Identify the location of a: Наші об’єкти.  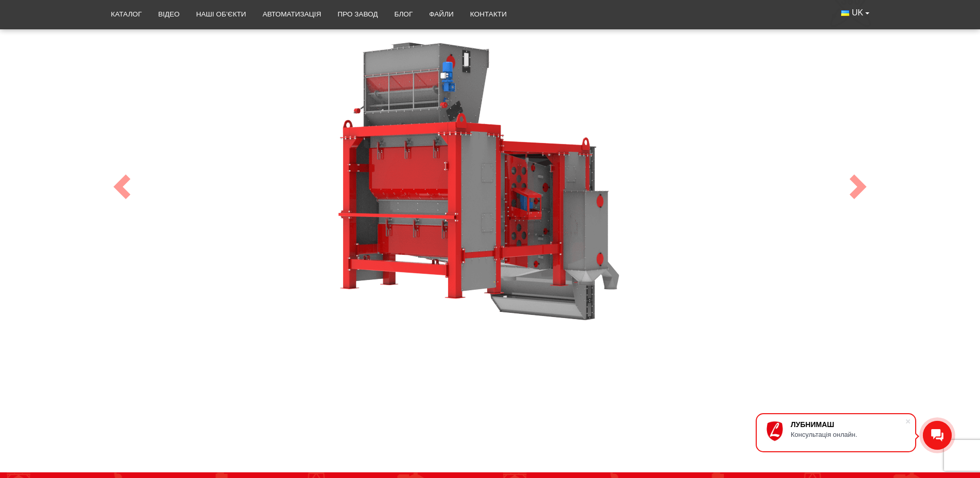
(221, 14).